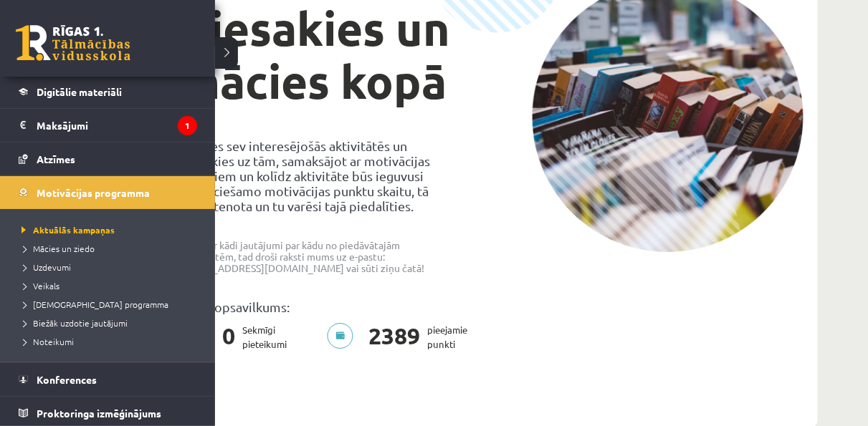 This screenshot has height=426, width=868. What do you see at coordinates (56, 159) in the screenshot?
I see `span: Atzīmes` at bounding box center [56, 159].